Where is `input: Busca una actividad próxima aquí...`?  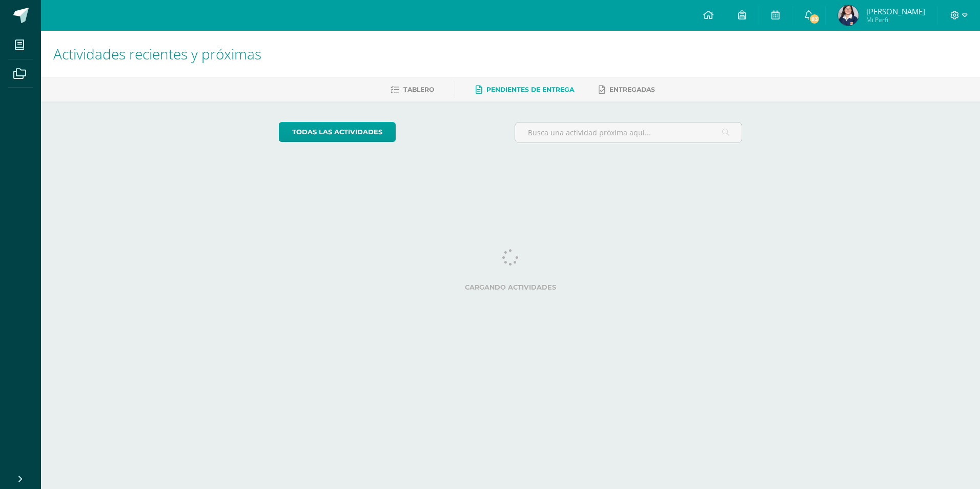
input: Busca una actividad próxima aquí... is located at coordinates (628, 132).